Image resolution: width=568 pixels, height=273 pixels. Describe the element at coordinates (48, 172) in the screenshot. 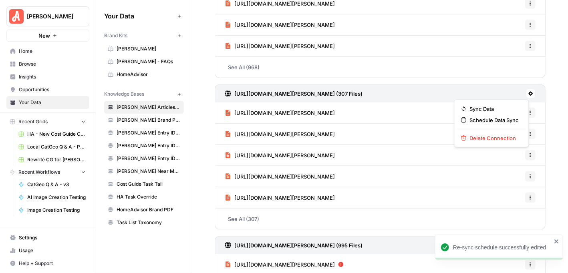

I see `button: Recent Workflows` at that location.